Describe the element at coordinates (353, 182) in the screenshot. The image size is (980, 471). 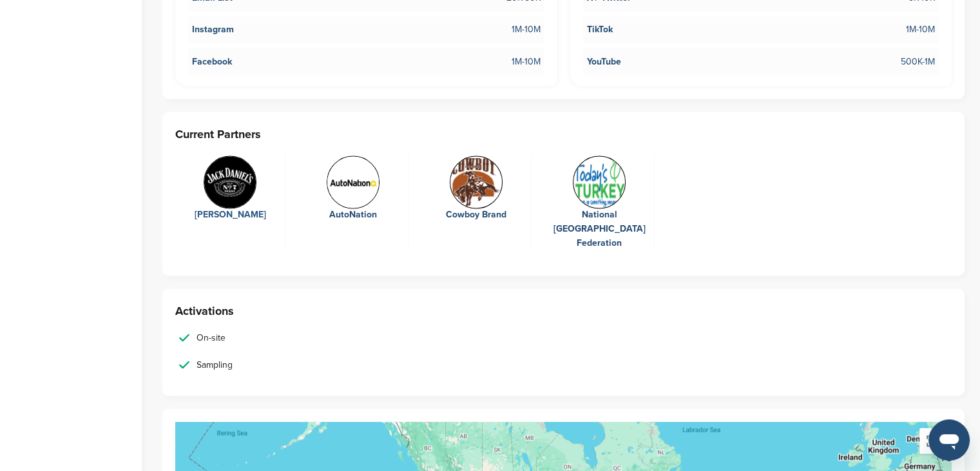
I see `img: Screen shot 2015 02 17 at 5.52.36 pm` at that location.